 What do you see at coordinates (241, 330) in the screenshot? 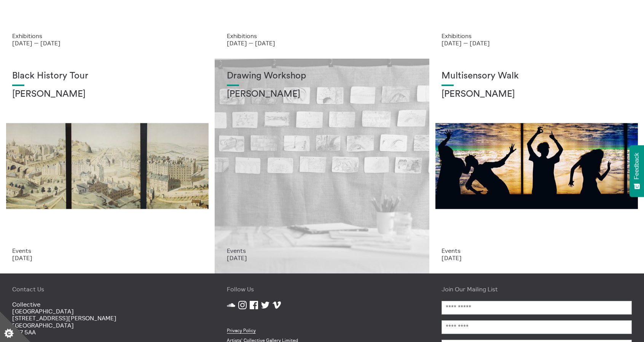
I see `a: Privacy Policy` at bounding box center [241, 330].